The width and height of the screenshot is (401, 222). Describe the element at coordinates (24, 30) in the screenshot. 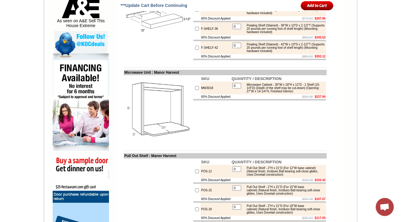

I see `td: Alabaster Shaker` at that location.